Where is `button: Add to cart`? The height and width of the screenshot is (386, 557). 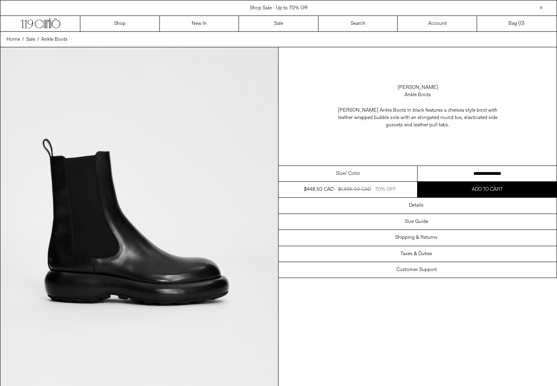 button: Add to cart is located at coordinates (486, 189).